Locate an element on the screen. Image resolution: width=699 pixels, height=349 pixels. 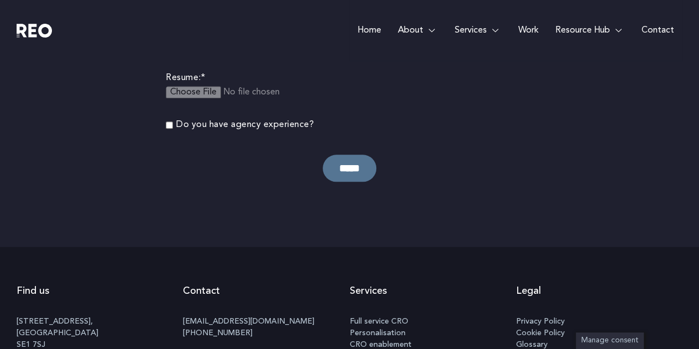
span: Manage consent is located at coordinates (610, 340).